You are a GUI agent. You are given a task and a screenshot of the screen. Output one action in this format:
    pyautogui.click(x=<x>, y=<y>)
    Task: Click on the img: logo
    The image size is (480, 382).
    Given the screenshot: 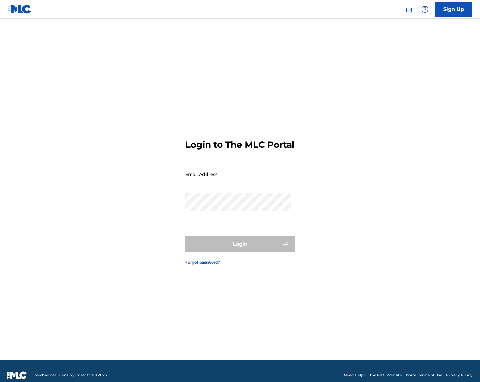 What is the action you would take?
    pyautogui.click(x=17, y=375)
    